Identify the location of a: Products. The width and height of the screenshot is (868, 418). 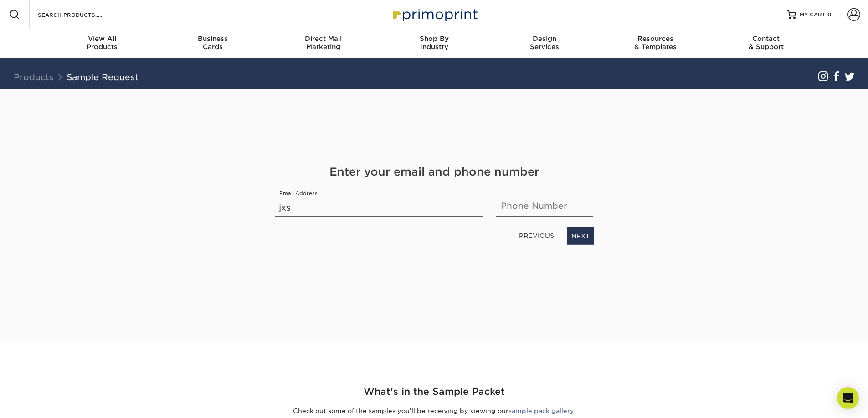
(34, 77).